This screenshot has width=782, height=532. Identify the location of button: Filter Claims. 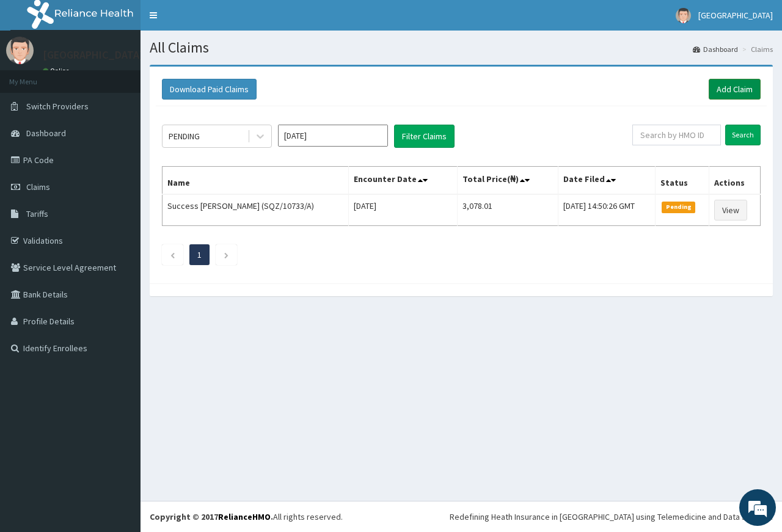
(424, 136).